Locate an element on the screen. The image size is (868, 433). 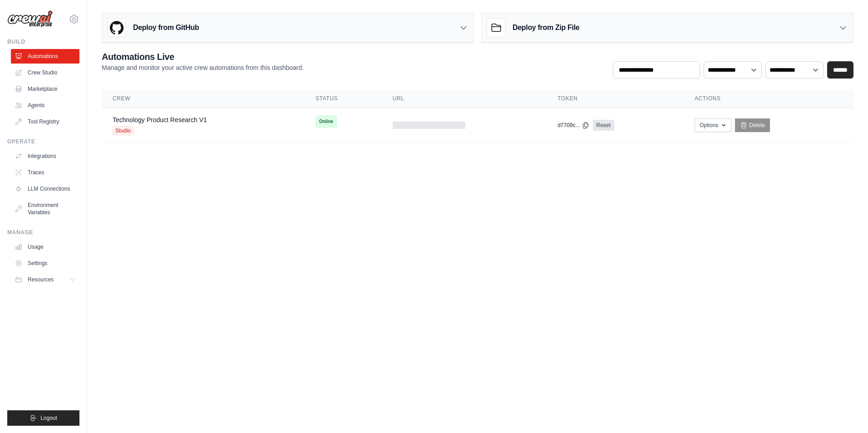
th: Status is located at coordinates (343, 98).